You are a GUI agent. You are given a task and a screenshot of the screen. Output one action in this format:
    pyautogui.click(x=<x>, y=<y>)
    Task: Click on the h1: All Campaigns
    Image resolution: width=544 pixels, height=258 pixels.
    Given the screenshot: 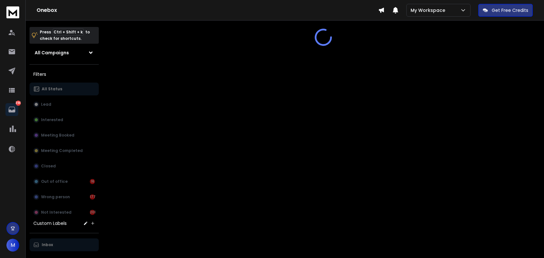 What is the action you would take?
    pyautogui.click(x=52, y=53)
    